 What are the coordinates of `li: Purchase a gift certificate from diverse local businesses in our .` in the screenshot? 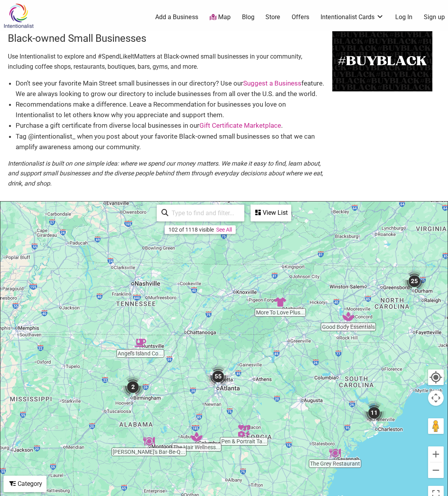 It's located at (170, 125).